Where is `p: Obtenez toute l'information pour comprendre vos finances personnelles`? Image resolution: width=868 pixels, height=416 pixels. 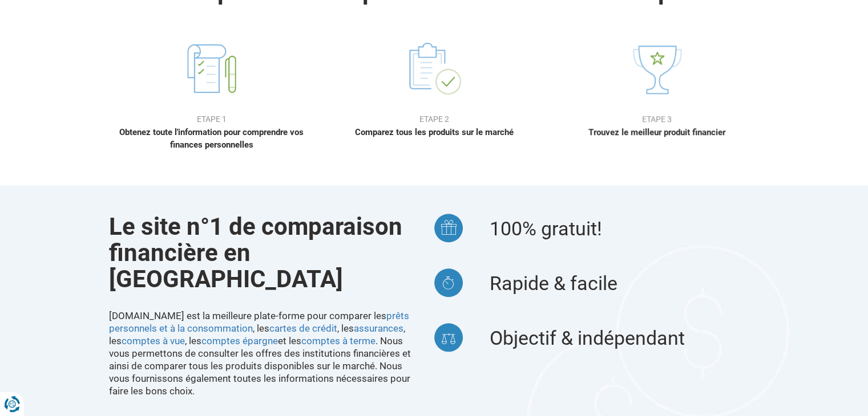 p: Obtenez toute l'information pour comprendre vos finances personnelles is located at coordinates (212, 138).